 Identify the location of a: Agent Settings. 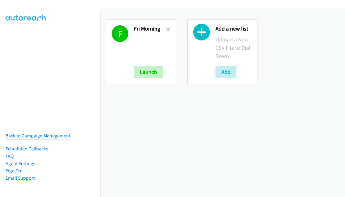
(20, 164).